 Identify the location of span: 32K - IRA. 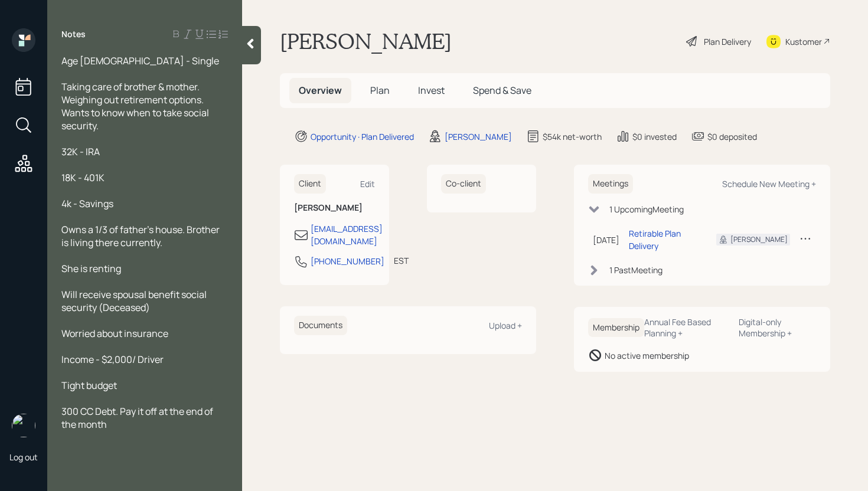
(80, 151).